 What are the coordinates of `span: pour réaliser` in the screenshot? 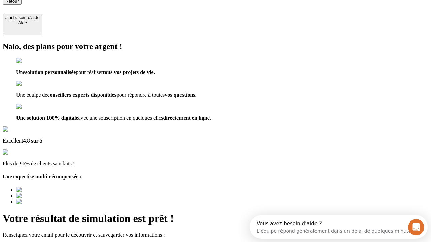 It's located at (89, 72).